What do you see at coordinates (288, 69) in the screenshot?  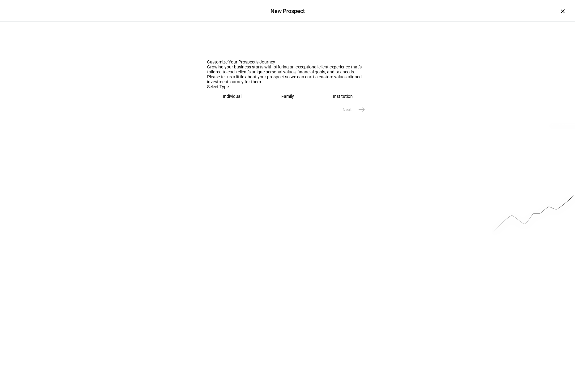 I see `div: Growing your business starts with offering an exceptional client experience that’s tailored to ea...` at bounding box center [288, 69].